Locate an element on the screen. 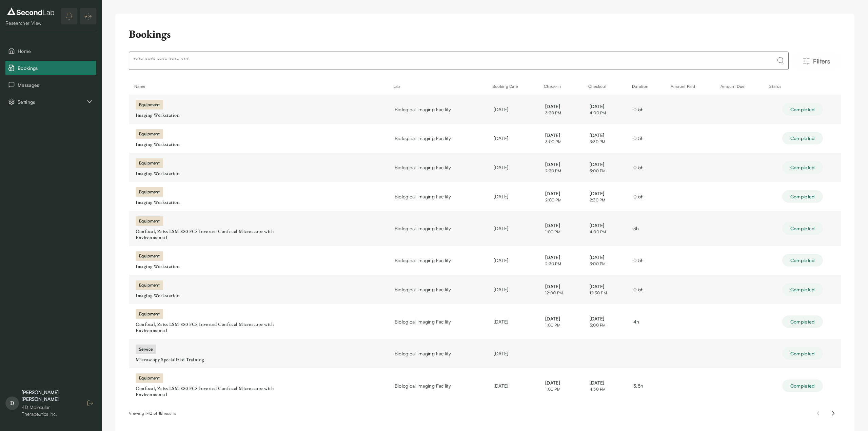 The height and width of the screenshot is (431, 868). a: Home is located at coordinates (51, 51).